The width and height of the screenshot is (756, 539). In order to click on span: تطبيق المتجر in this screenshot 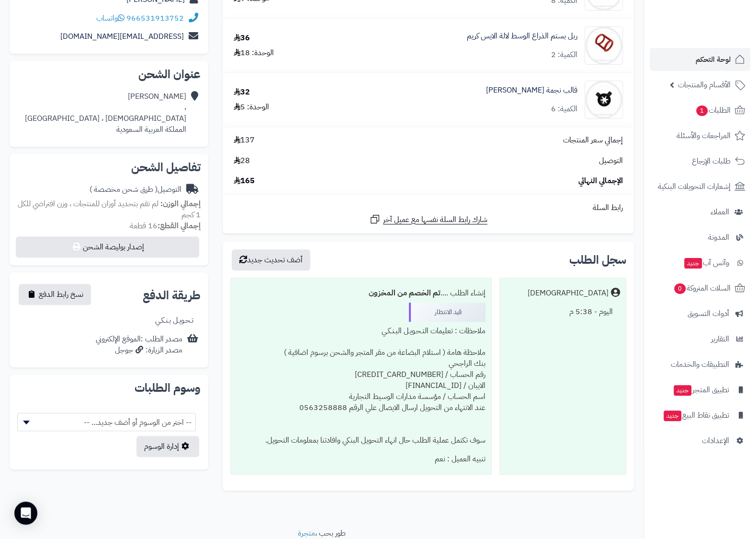, I will do `click(701, 390)`.